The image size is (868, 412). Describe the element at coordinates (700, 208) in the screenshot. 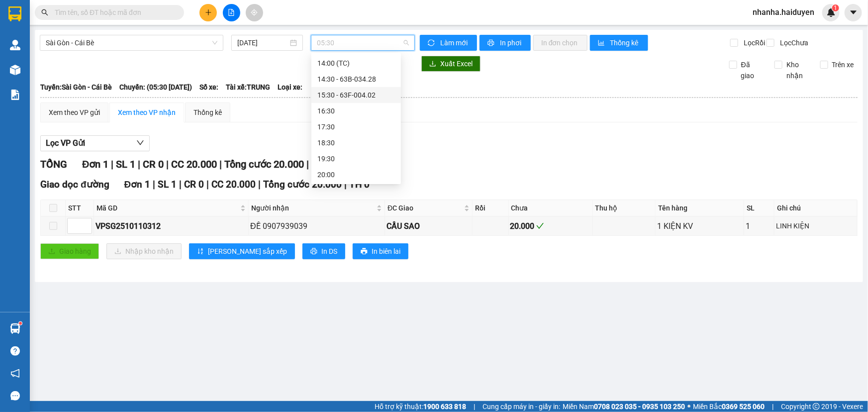

I see `th: Tên hàng` at that location.